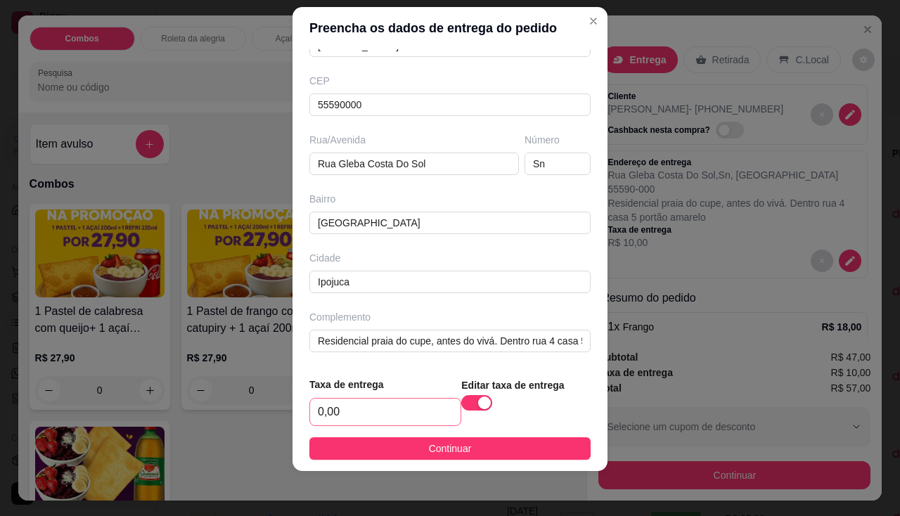  What do you see at coordinates (414, 164) in the screenshot?
I see `input: Ex.: Rua Oscar Freire` at bounding box center [414, 164].